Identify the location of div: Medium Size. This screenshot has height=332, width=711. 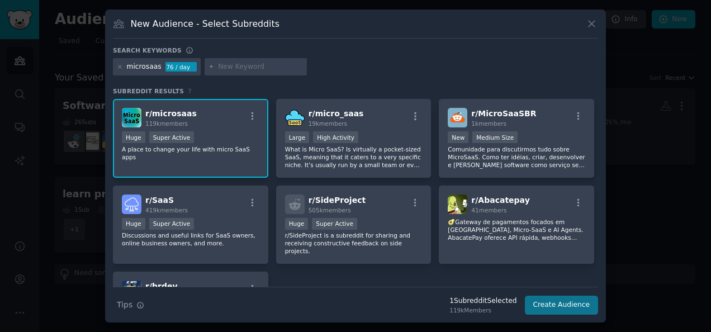
(495, 137).